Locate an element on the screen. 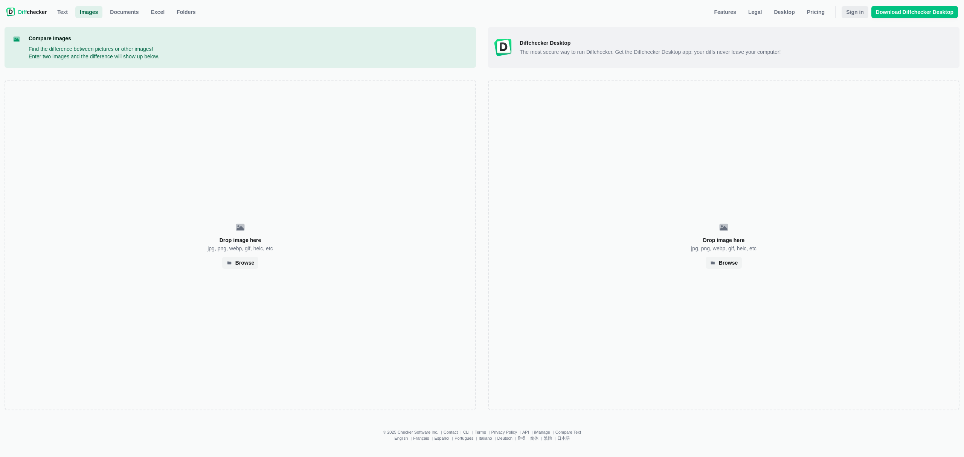 The image size is (964, 457). a: Desktop is located at coordinates (784, 12).